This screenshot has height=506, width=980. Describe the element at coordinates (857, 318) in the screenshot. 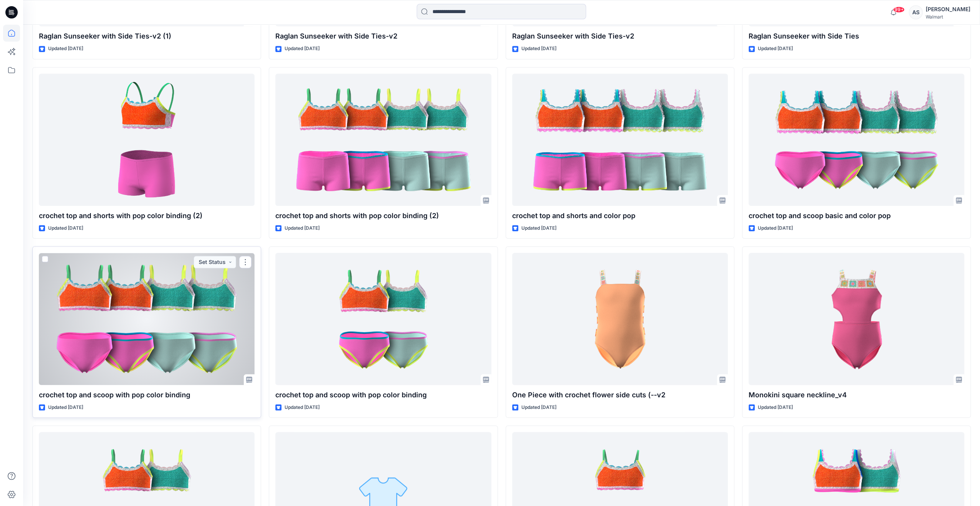

I see `a: Monokini square neckline_v4` at that location.